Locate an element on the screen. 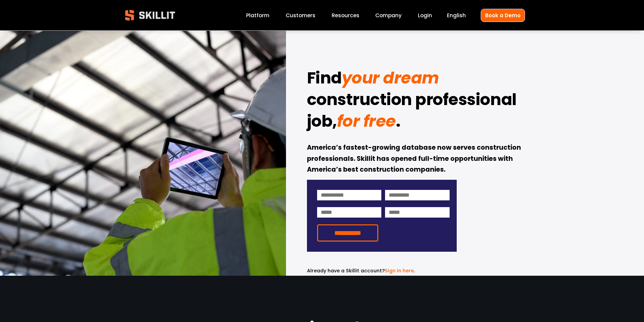 Image resolution: width=644 pixels, height=322 pixels. span: English is located at coordinates (456, 15).